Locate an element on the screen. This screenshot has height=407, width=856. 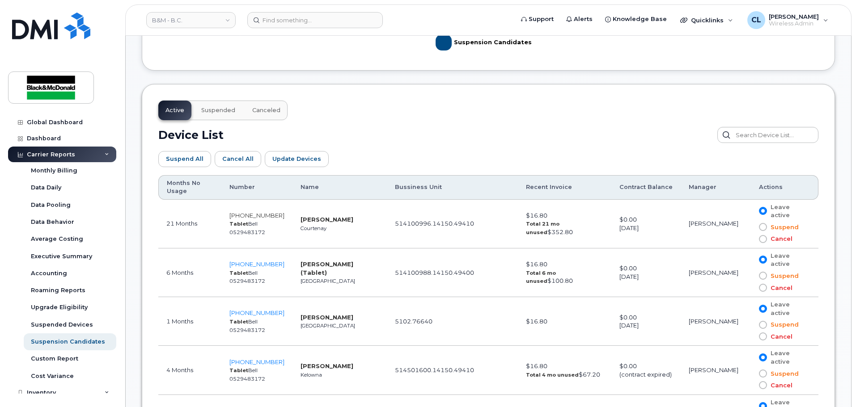
input: Search Device List... is located at coordinates (768, 135).